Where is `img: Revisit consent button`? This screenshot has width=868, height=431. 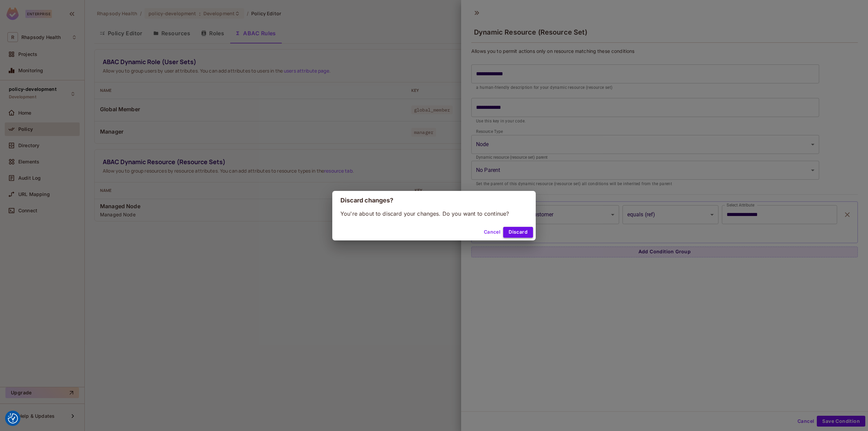
img: Revisit consent button is located at coordinates (13, 418).